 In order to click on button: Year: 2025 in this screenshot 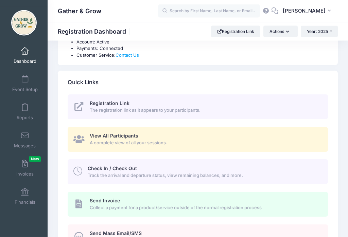, I will do `click(319, 32)`.